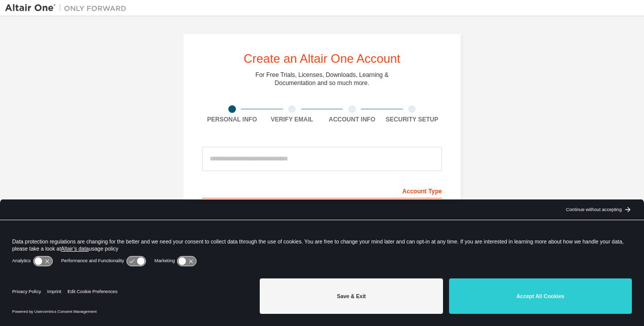 The width and height of the screenshot is (644, 326). I want to click on div: Create an Altair One Account, so click(322, 59).